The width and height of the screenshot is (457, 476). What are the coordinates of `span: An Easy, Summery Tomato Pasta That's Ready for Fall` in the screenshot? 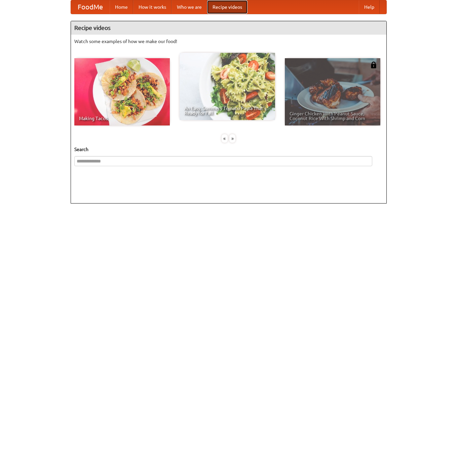 It's located at (228, 110).